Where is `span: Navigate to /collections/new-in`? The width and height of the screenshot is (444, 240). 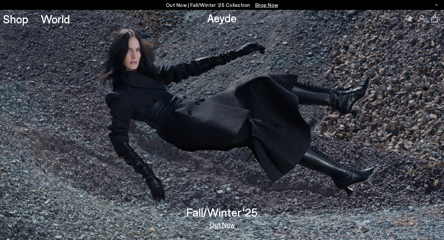 span: Navigate to /collections/new-in is located at coordinates (267, 5).